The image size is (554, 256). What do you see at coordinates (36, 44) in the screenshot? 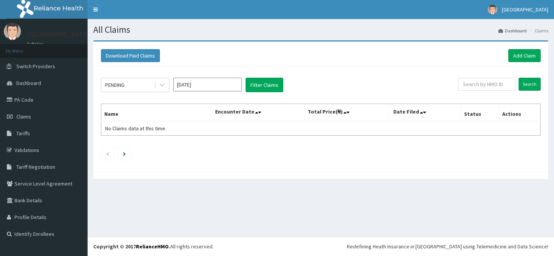
I see `a: Online` at bounding box center [36, 44].